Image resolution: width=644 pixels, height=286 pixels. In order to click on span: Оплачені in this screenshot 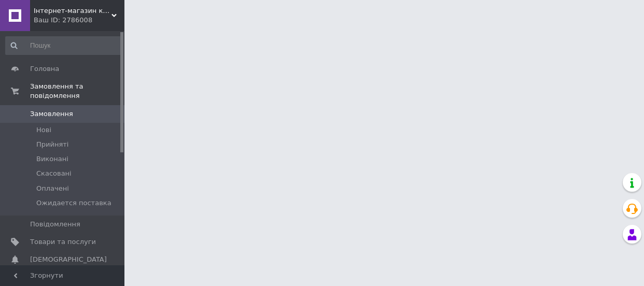, I will do `click(53, 189)`.